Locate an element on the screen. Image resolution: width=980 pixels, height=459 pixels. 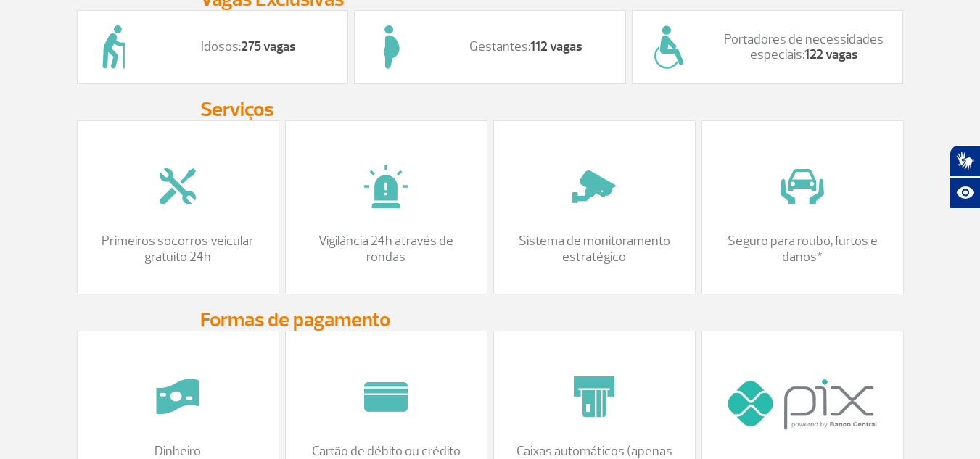
img: 5.png is located at coordinates (391, 48).